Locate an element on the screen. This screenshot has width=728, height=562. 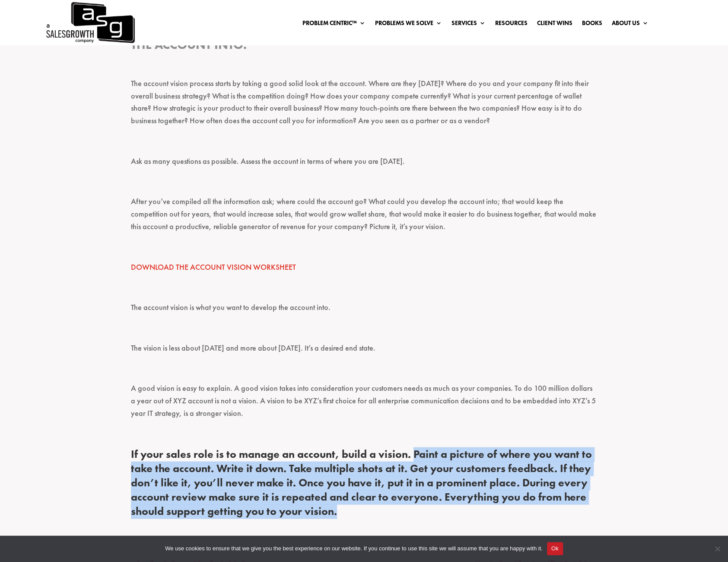
a: About Us is located at coordinates (629, 25).